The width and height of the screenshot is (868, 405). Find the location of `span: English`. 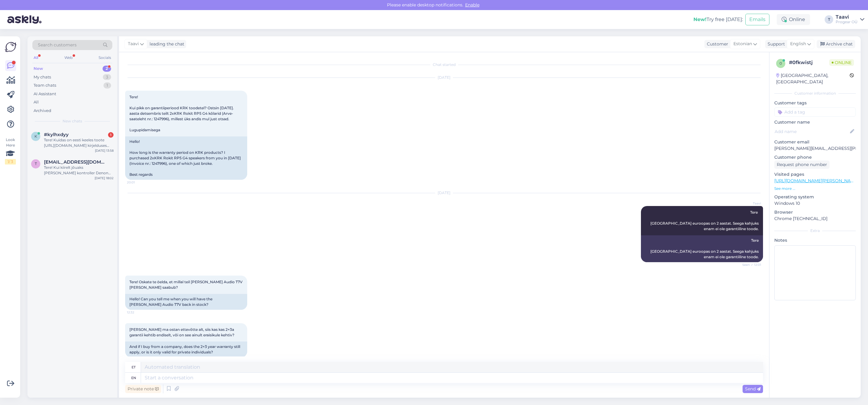

span: English is located at coordinates (798, 44).